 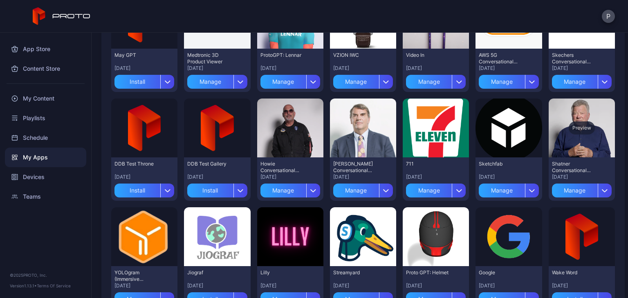 I want to click on div: Lilly, so click(x=283, y=273).